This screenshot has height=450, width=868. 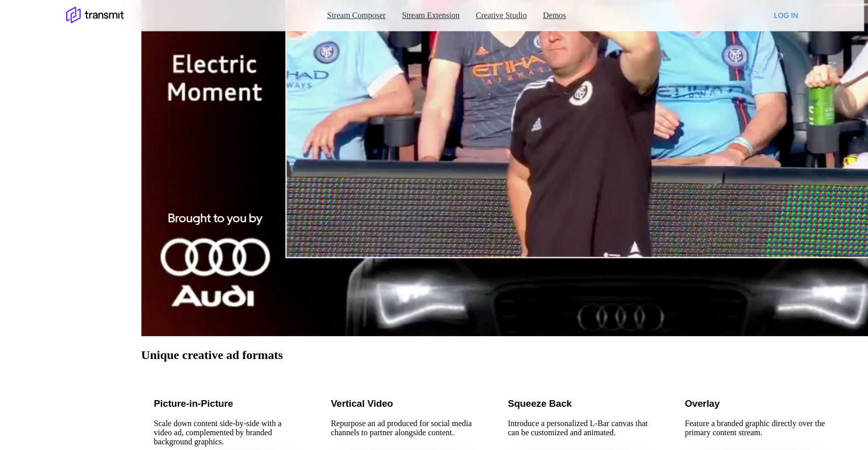 What do you see at coordinates (430, 16) in the screenshot?
I see `a: Stream Extension` at bounding box center [430, 16].